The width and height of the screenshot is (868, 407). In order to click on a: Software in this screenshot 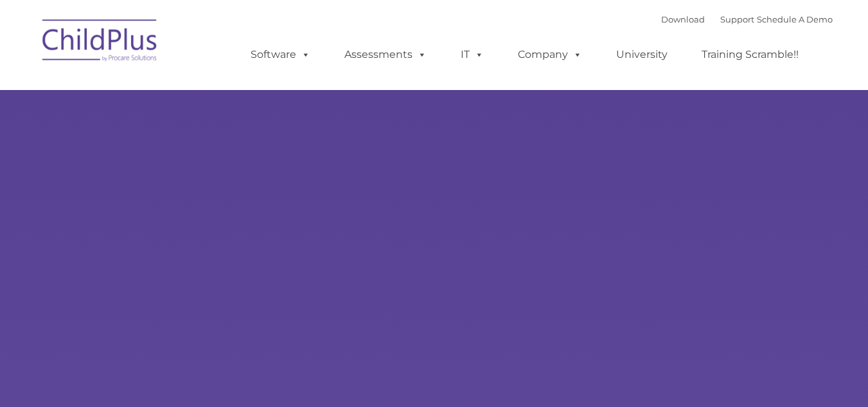, I will do `click(280, 55)`.